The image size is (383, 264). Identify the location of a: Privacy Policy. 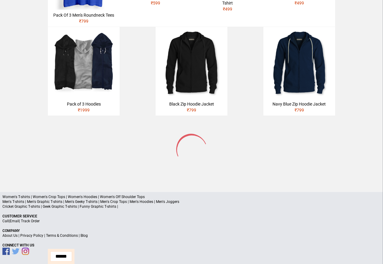
(32, 236).